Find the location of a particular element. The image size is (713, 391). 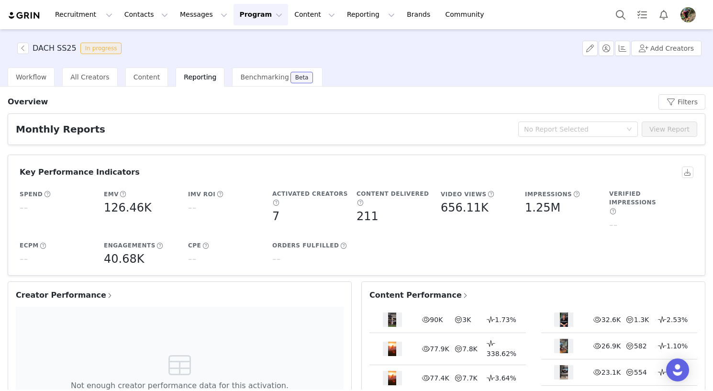

span: 23.1K is located at coordinates (611, 372).